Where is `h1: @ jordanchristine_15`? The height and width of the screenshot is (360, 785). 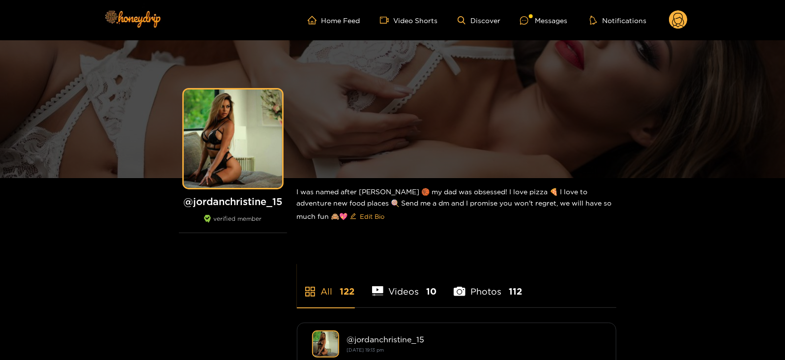 h1: @ jordanchristine_15 is located at coordinates (233, 201).